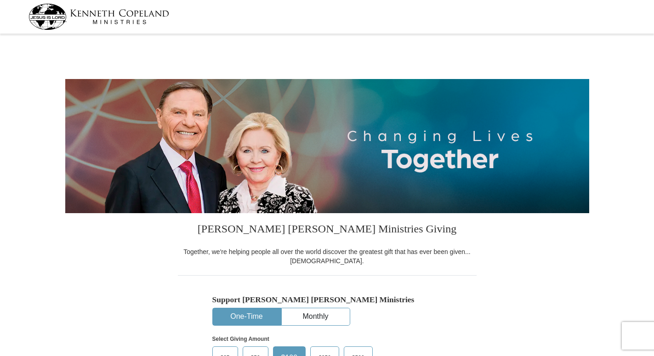 The width and height of the screenshot is (654, 356). What do you see at coordinates (327, 256) in the screenshot?
I see `div: Together, we're helping people all over the world discover the greatest gift that has ever been g...` at bounding box center [327, 256].